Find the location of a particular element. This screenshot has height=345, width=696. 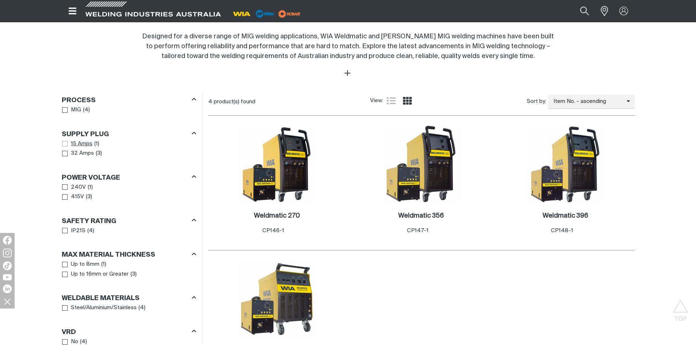

img: Weldmatic 270 is located at coordinates (277, 164).